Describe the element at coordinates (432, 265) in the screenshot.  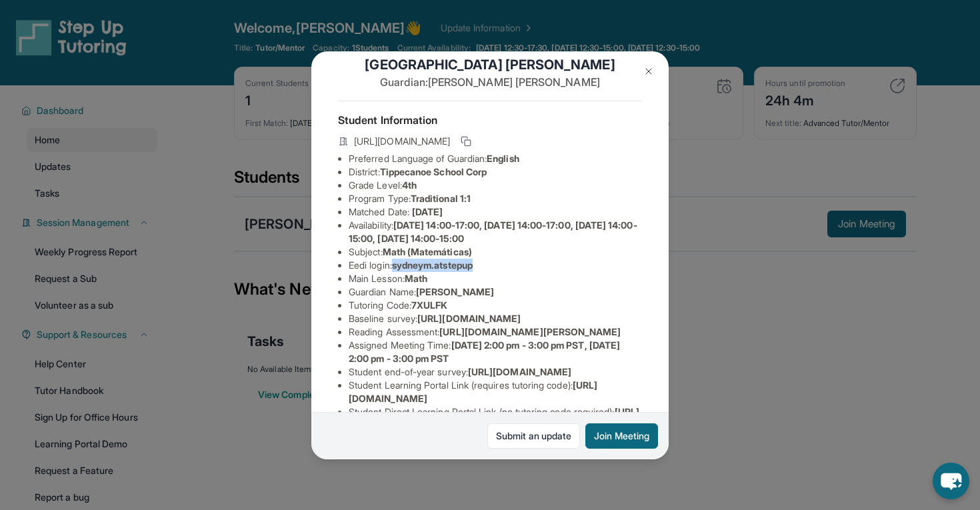
I see `span: sydneym.atstepup` at that location.